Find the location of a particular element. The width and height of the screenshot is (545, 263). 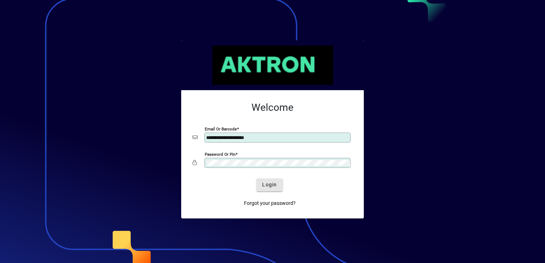

h2: Welcome is located at coordinates (273, 108).